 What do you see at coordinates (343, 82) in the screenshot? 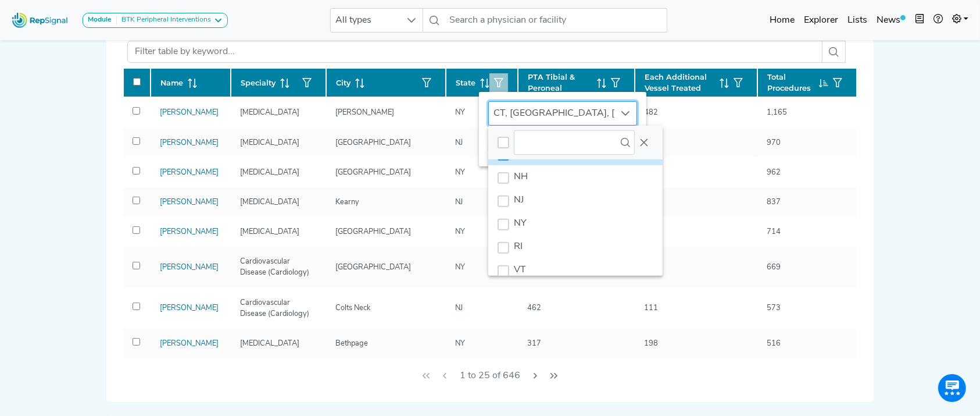
I see `span: City` at bounding box center [343, 82].